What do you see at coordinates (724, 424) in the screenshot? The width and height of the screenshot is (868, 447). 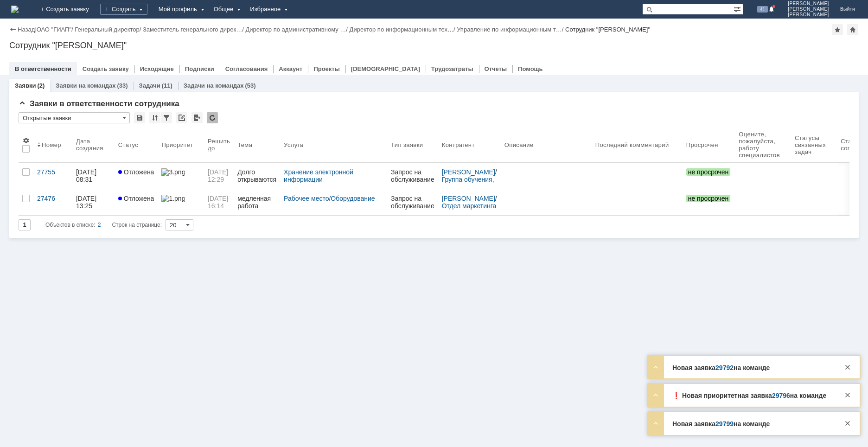 I see `a: 29799` at bounding box center [724, 424].